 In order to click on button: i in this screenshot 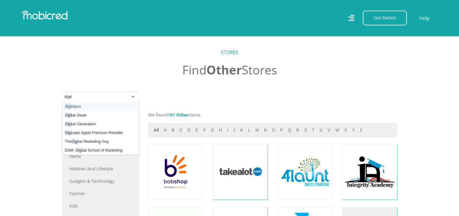, I will do `click(228, 130)`.